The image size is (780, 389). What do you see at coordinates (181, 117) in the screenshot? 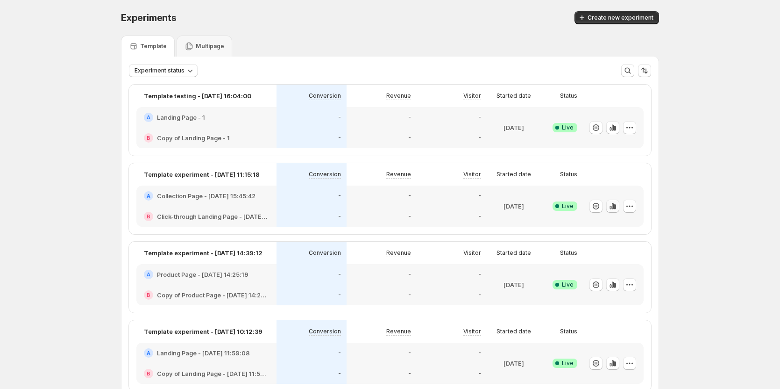
I see `h2: Landing Page - 1` at bounding box center [181, 117].